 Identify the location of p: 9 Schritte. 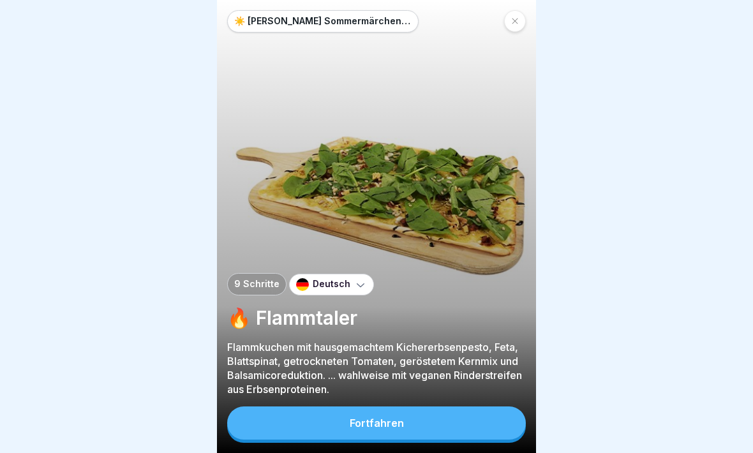
(256, 284).